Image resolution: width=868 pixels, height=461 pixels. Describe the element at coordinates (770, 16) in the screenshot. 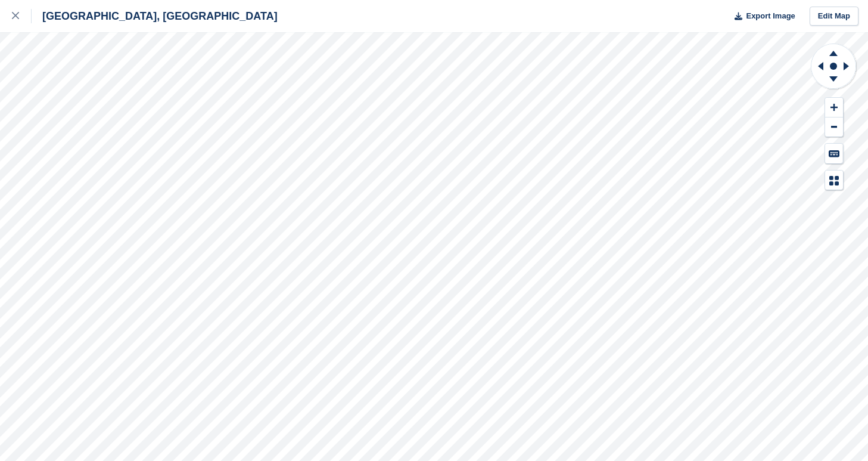

I see `span: Export Image` at that location.